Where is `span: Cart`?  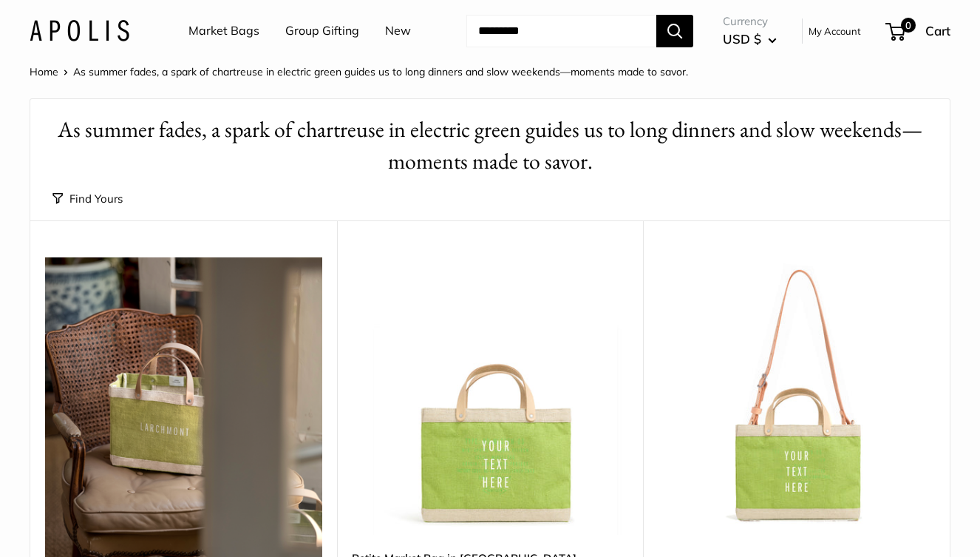 span: Cart is located at coordinates (938, 30).